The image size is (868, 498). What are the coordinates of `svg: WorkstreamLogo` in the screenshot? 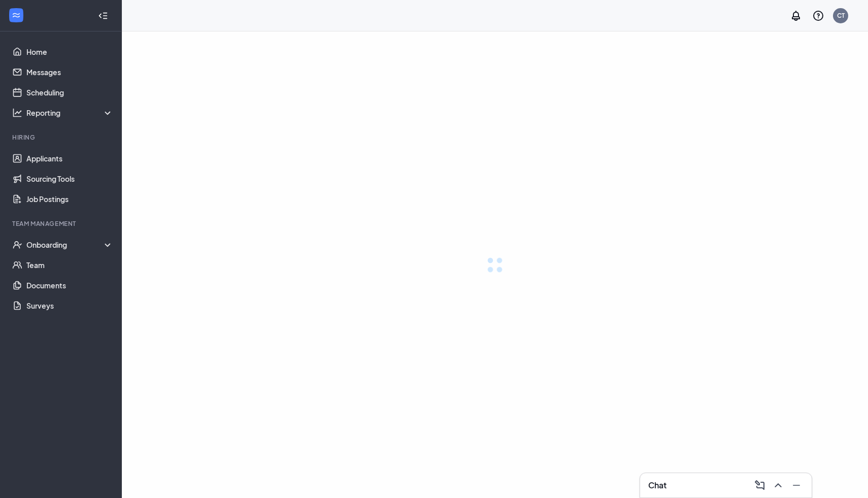 It's located at (16, 15).